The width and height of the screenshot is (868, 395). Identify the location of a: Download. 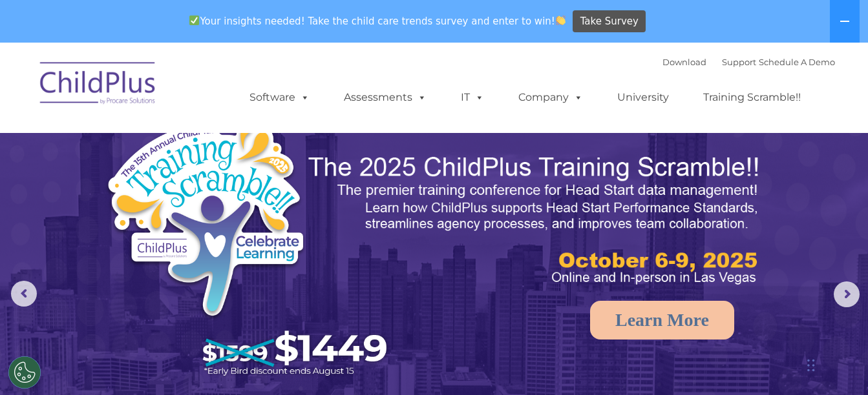
(685, 62).